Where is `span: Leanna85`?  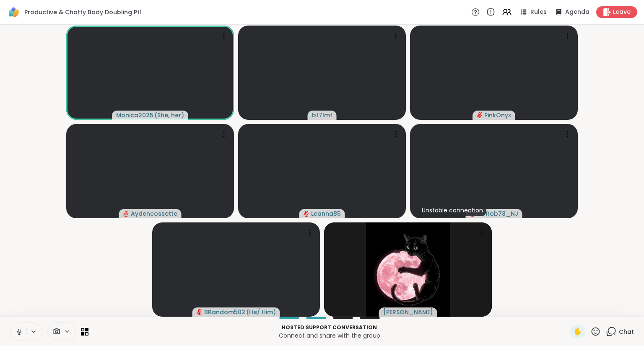 span: Leanna85 is located at coordinates (326, 214).